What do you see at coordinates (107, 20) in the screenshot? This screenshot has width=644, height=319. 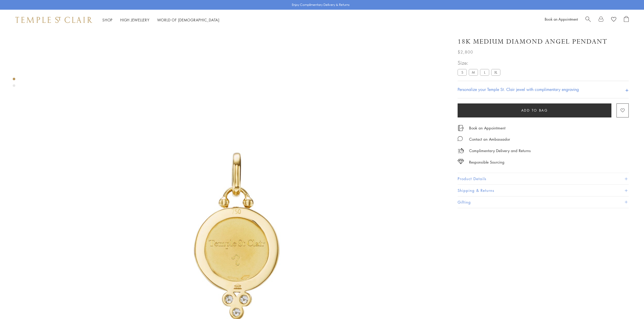 I see `a: ShopShop` at bounding box center [107, 20].